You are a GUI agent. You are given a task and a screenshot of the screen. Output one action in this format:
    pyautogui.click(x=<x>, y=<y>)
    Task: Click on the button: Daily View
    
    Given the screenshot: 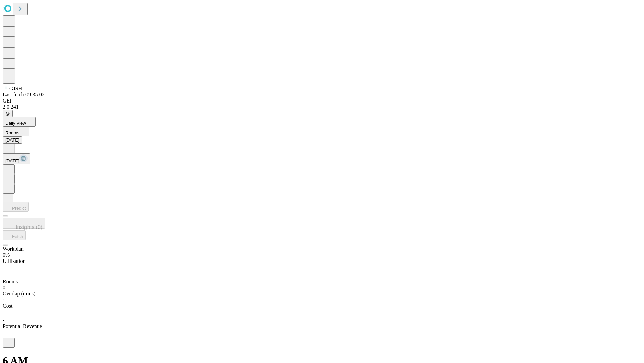 What is the action you would take?
    pyautogui.click(x=19, y=121)
    